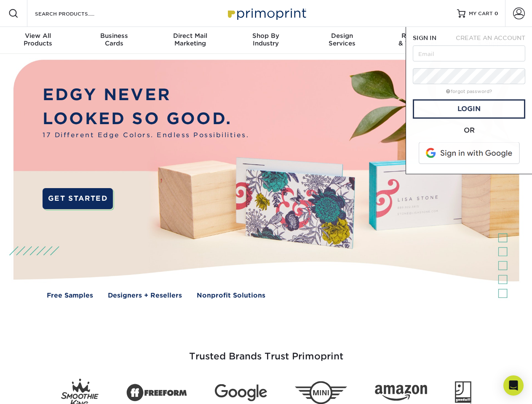 This screenshot has height=404, width=532. Describe the element at coordinates (469, 131) in the screenshot. I see `div: OR` at that location.